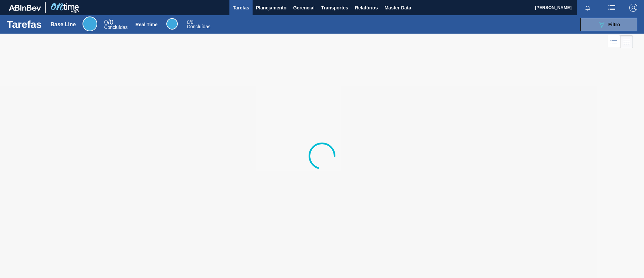  I want to click on span: Gerencial, so click(304, 8).